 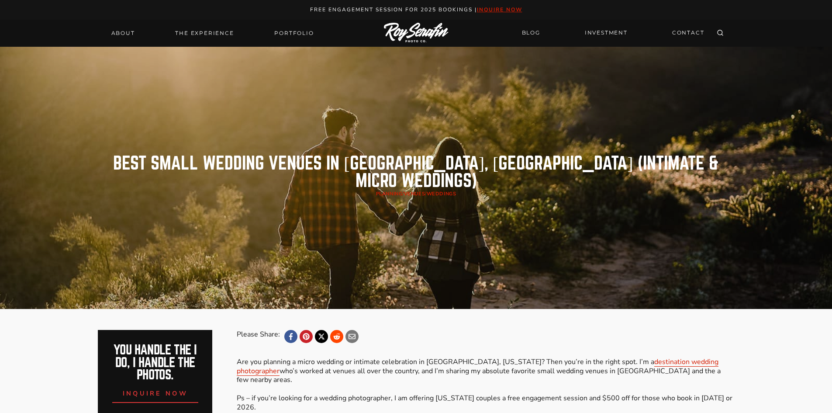 What do you see at coordinates (306, 336) in the screenshot?
I see `a: Pinterest` at bounding box center [306, 336].